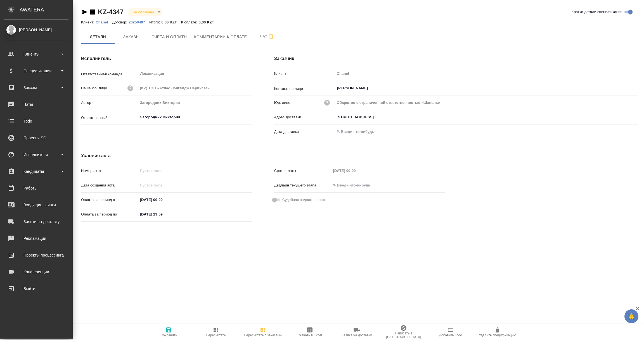  I want to click on a: Todo, so click(36, 121).